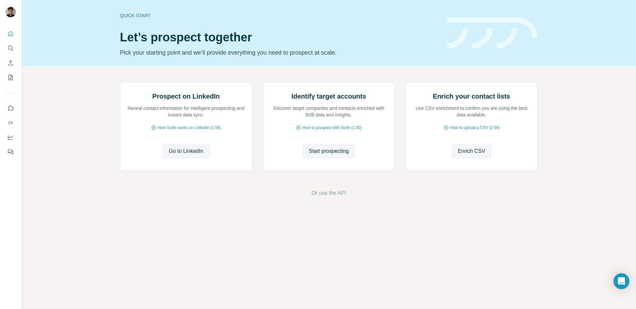 This screenshot has width=636, height=309. I want to click on h2: Enrich your contact lists, so click(471, 96).